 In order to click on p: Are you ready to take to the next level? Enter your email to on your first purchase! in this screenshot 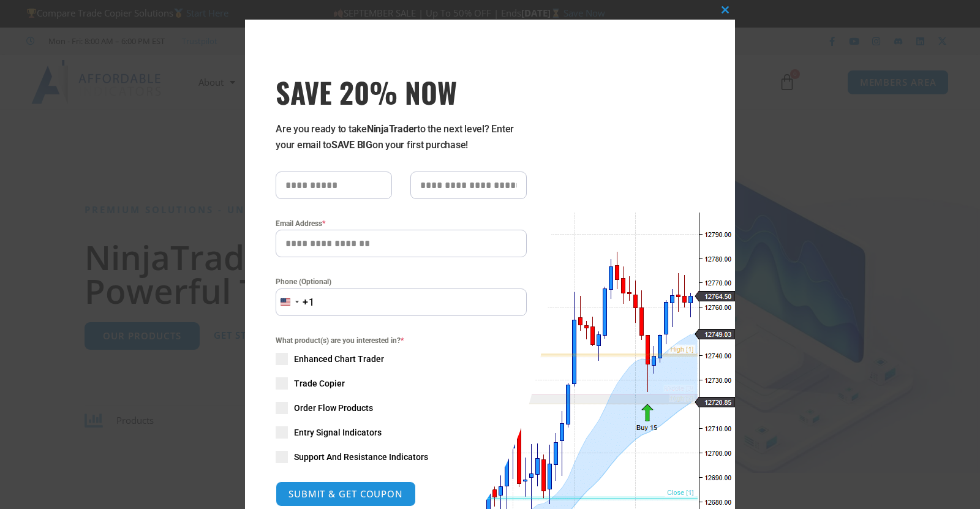, I will do `click(401, 137)`.